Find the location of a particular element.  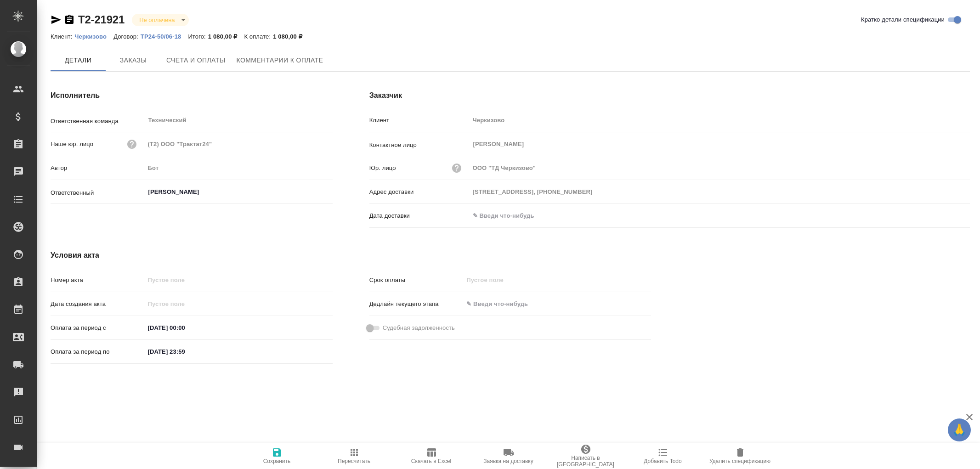

p: Адрес доставки is located at coordinates (420, 192).